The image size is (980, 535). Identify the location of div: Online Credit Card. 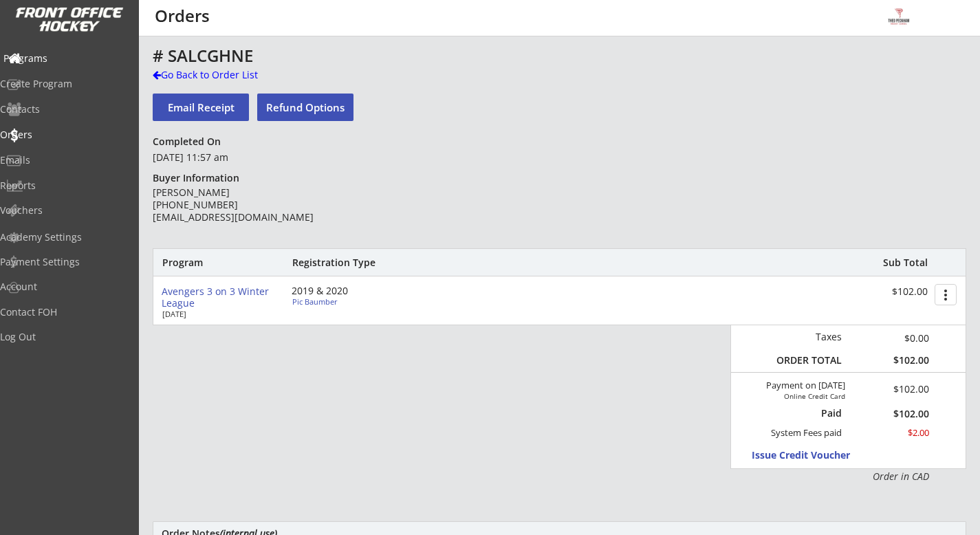
(806, 396).